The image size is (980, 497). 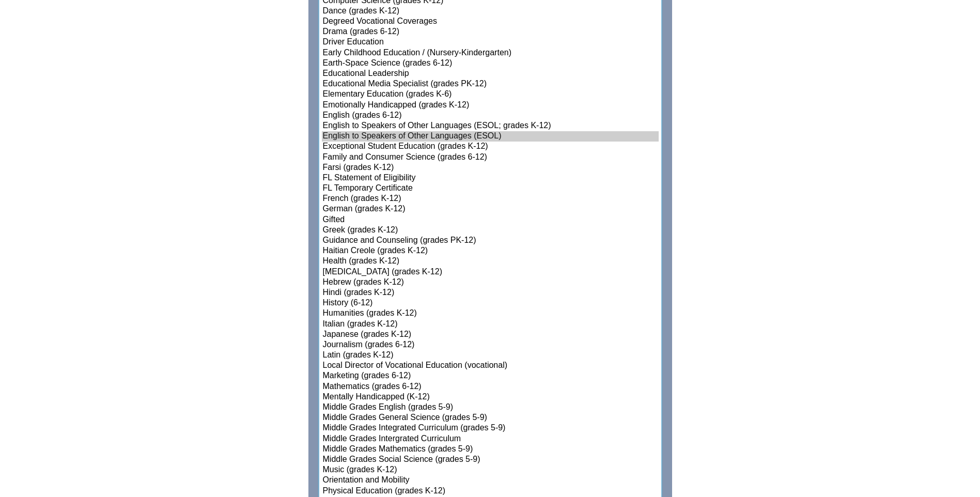 I want to click on option: Latin (grades K-12), so click(x=490, y=356).